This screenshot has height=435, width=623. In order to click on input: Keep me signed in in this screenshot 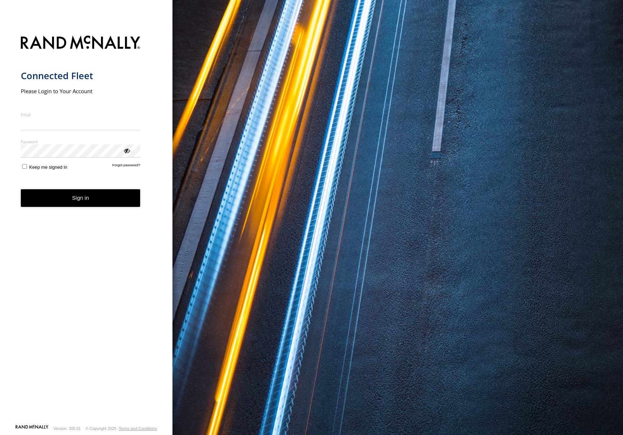, I will do `click(24, 166)`.